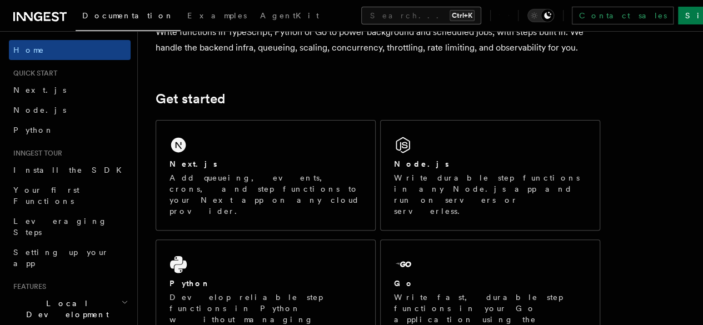 This screenshot has width=703, height=325. Describe the element at coordinates (71, 170) in the screenshot. I see `span: Install the SDK` at that location.